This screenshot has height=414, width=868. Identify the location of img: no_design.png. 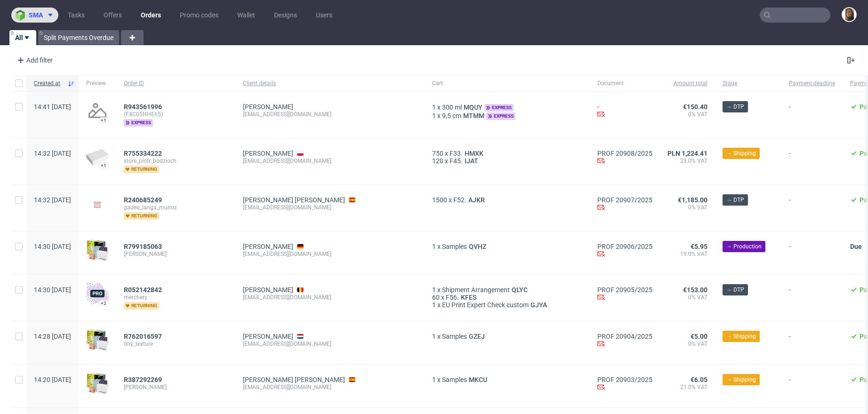
(97, 110).